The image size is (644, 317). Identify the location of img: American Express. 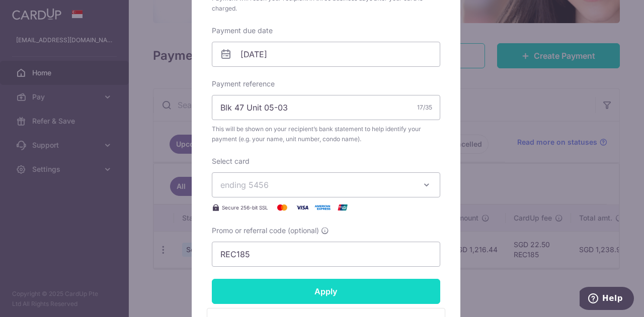
(323, 208).